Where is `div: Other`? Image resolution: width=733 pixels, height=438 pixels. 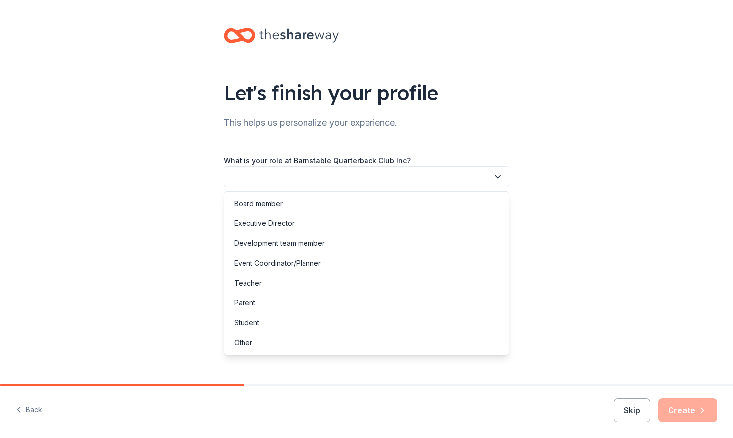 div: Other is located at coordinates (243, 342).